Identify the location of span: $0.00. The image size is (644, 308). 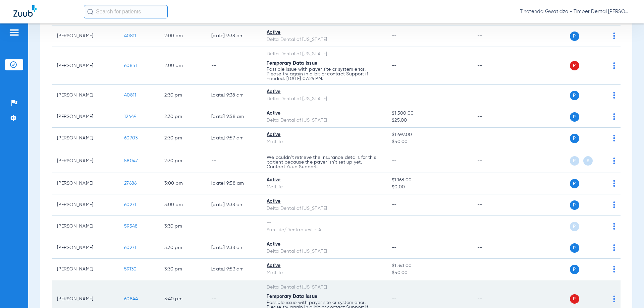
(430, 187).